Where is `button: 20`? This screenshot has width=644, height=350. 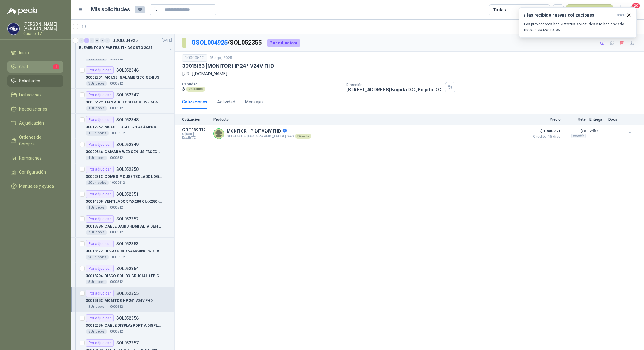 button: 20 is located at coordinates (631, 9).